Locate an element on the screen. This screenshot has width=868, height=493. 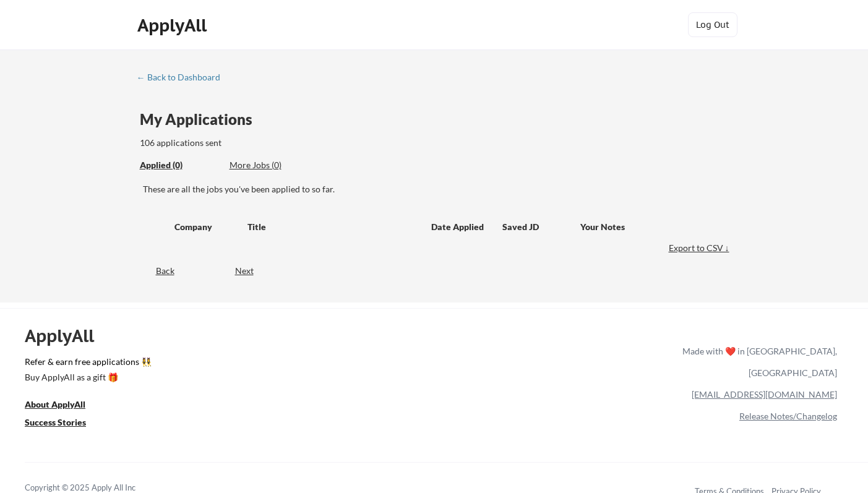
div: More Jobs (0) is located at coordinates (275, 165).